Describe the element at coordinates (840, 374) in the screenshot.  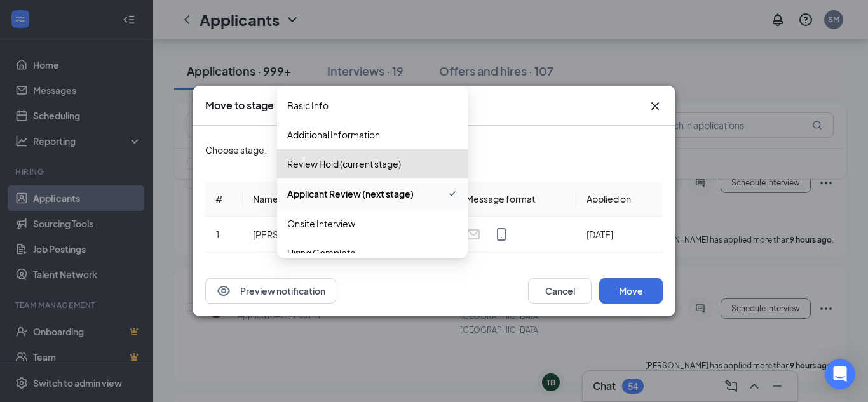
I see `div: Open Intercom Messenger` at that location.